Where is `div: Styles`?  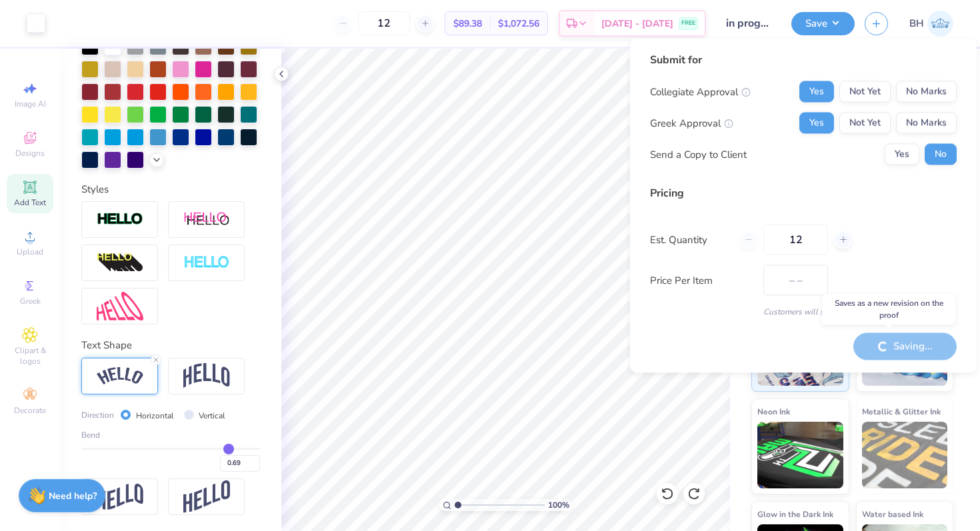
div: Styles is located at coordinates (171, 189).